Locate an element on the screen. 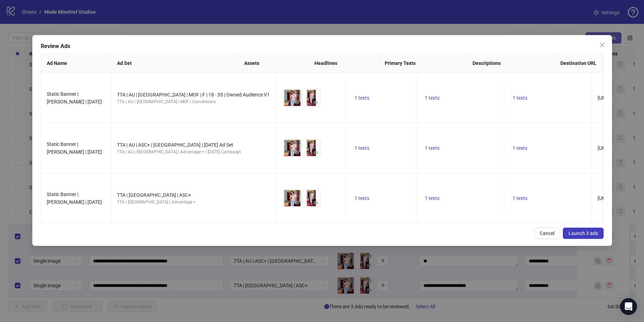  th: Assets is located at coordinates (273, 64).